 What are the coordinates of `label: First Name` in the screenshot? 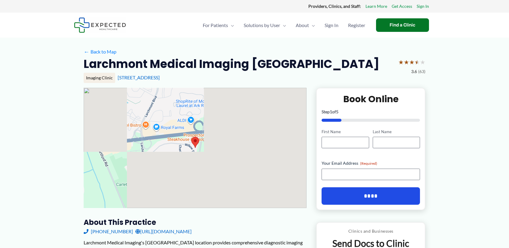 It's located at (345, 132).